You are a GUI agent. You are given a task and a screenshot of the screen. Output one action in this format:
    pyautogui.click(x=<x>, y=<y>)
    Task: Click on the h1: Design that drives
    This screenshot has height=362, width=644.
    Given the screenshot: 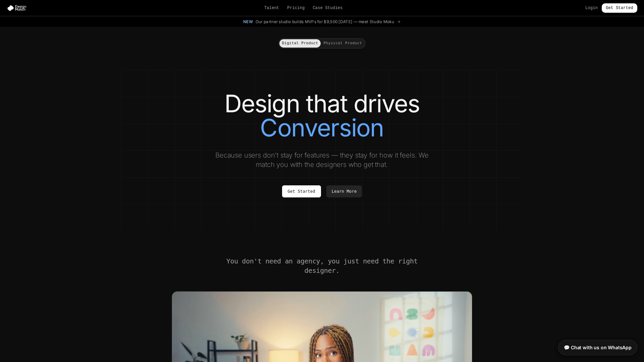 What is the action you would take?
    pyautogui.click(x=322, y=115)
    